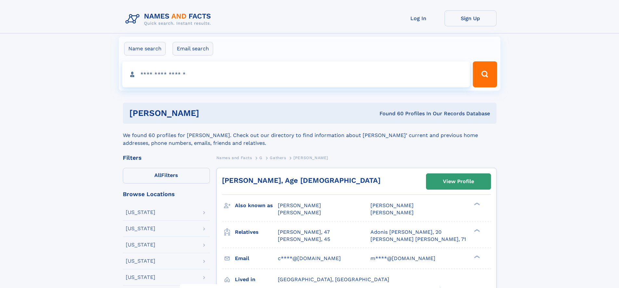  Describe the element at coordinates (256, 280) in the screenshot. I see `h3: Lived in` at that location.